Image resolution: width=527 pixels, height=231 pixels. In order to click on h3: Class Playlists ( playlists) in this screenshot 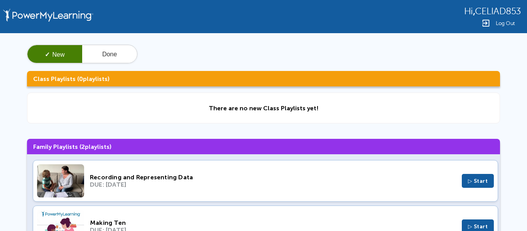, I will do `click(263, 79)`.